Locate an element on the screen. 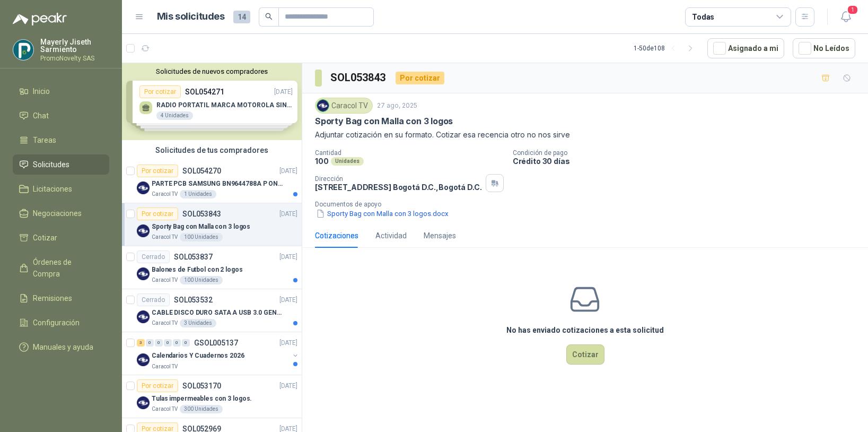 This screenshot has height=432, width=868. p: Cantidad is located at coordinates (409, 153).